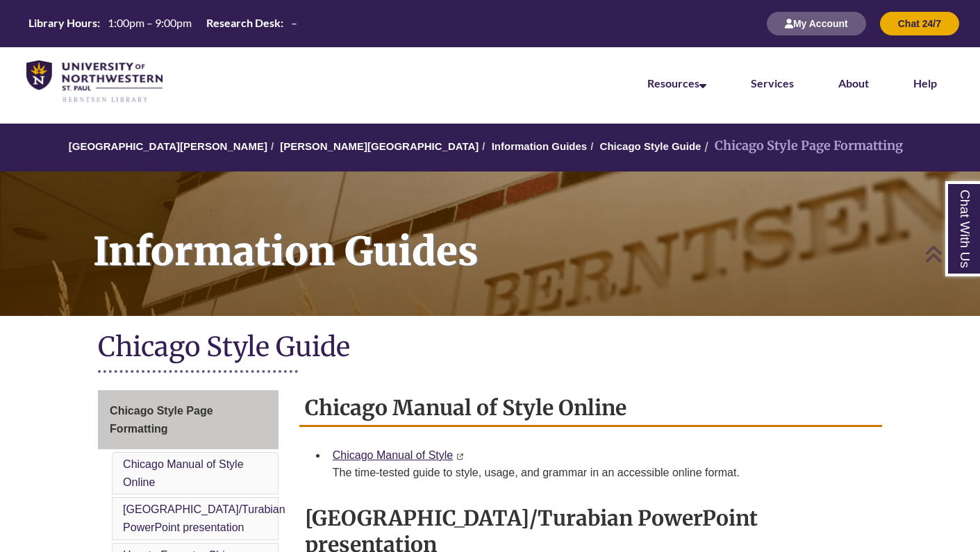  I want to click on div: The time-tested guide to style, usage, and grammar in an accessible online format., so click(601, 473).